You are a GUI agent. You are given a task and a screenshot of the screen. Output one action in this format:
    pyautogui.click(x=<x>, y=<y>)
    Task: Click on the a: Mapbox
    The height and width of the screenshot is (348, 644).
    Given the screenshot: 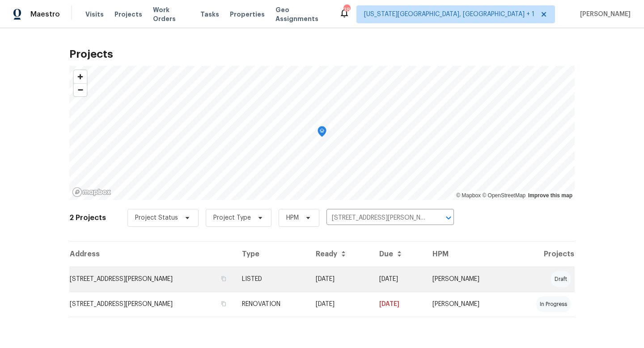 What is the action you would take?
    pyautogui.click(x=468, y=196)
    